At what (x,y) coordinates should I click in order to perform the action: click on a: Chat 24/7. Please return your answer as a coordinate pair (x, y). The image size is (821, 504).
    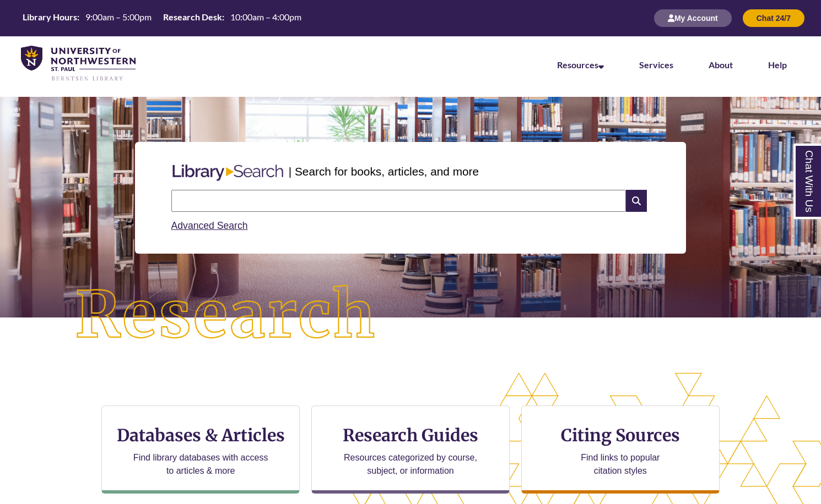
    Looking at the image, I should click on (774, 18).